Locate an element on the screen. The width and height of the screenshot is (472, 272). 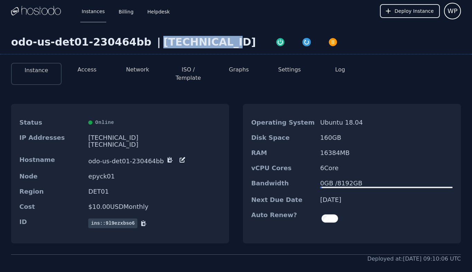
span: WP is located at coordinates (452, 11).